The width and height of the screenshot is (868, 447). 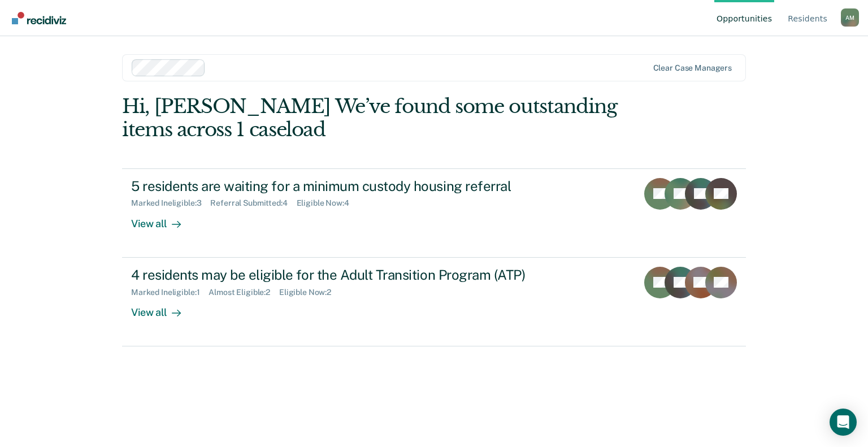 What do you see at coordinates (850, 18) in the screenshot?
I see `div: A M` at bounding box center [850, 18].